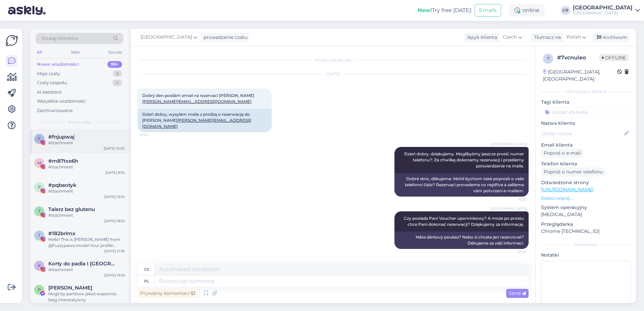 The height and width of the screenshot is (311, 644). I want to click on div: Poproś o e-mail, so click(562, 153).